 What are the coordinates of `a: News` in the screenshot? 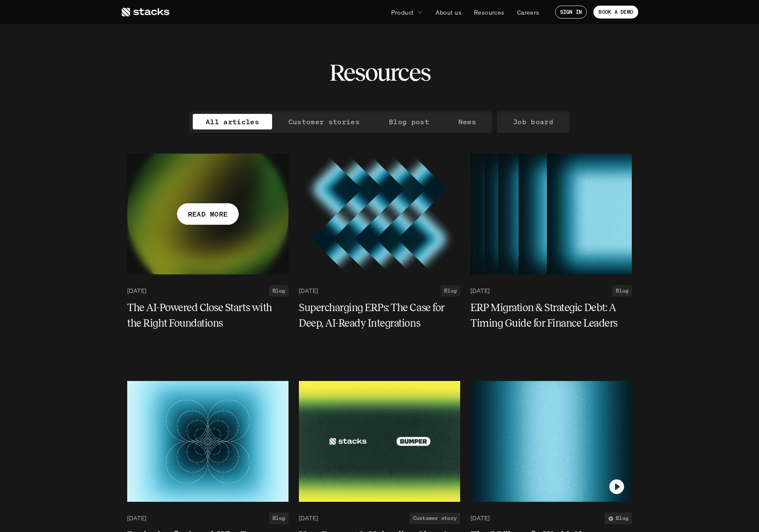 It's located at (467, 122).